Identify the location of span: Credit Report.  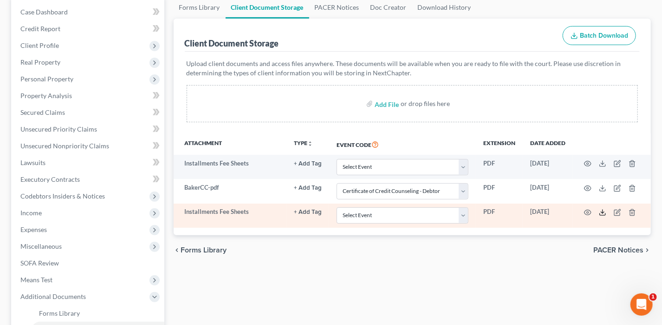
(40, 28).